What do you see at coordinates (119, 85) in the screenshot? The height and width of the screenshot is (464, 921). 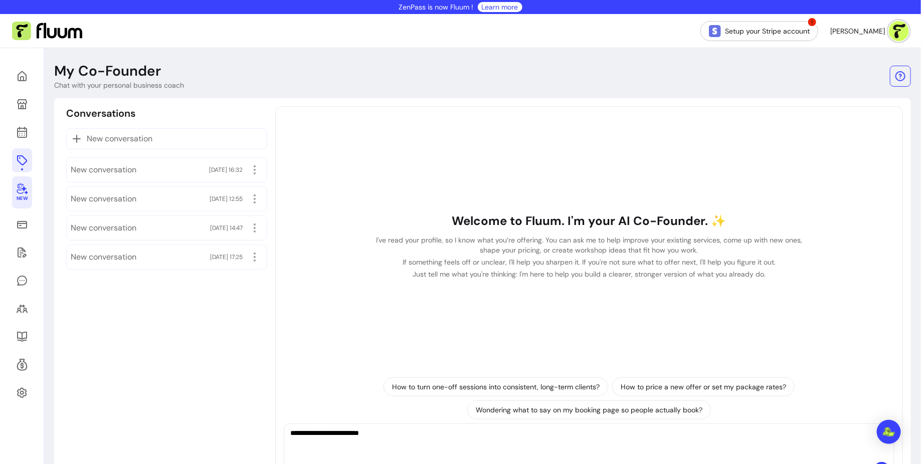 I see `p: Chat with your personal business coach` at bounding box center [119, 85].